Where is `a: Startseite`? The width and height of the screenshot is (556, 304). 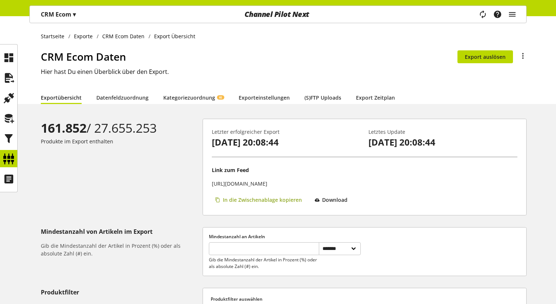 a: Startseite is located at coordinates (54, 36).